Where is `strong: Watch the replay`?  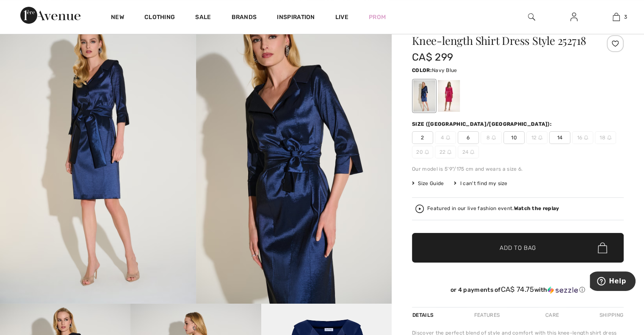
strong: Watch the replay is located at coordinates (537, 208).